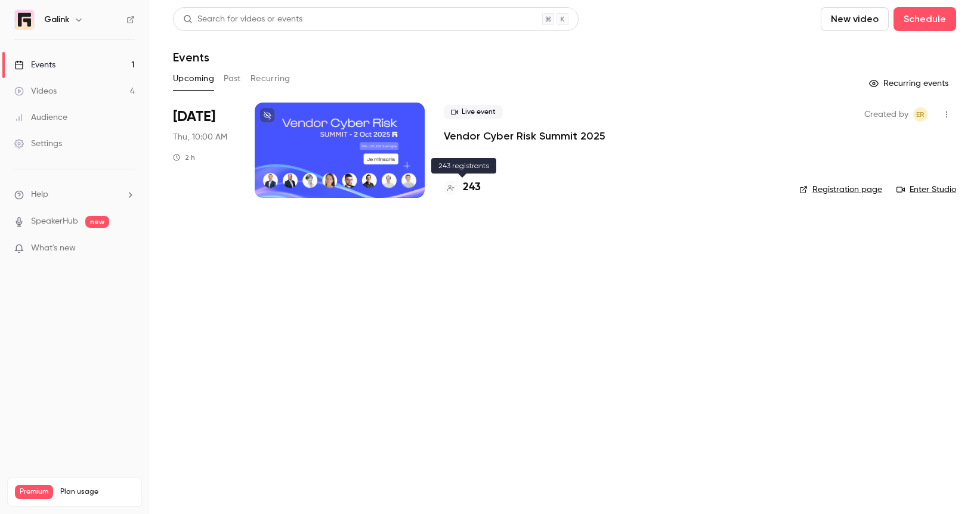  What do you see at coordinates (855, 19) in the screenshot?
I see `button: New video` at bounding box center [855, 19].